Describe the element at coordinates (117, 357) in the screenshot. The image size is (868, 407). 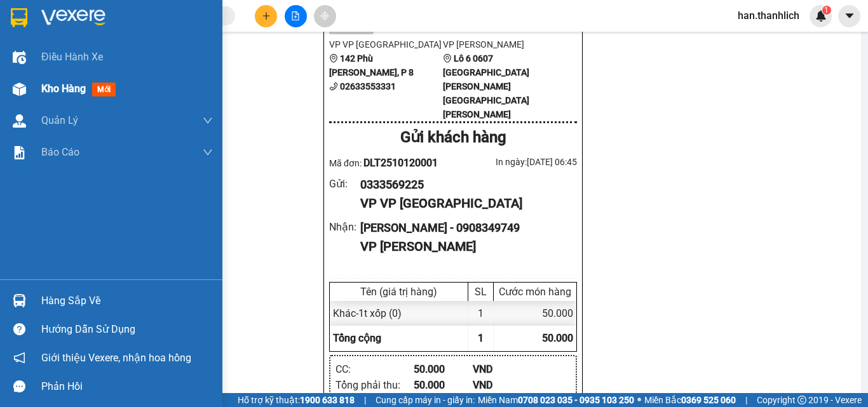
I see `span: Giới thiệu Vexere, nhận hoa hồng` at that location.